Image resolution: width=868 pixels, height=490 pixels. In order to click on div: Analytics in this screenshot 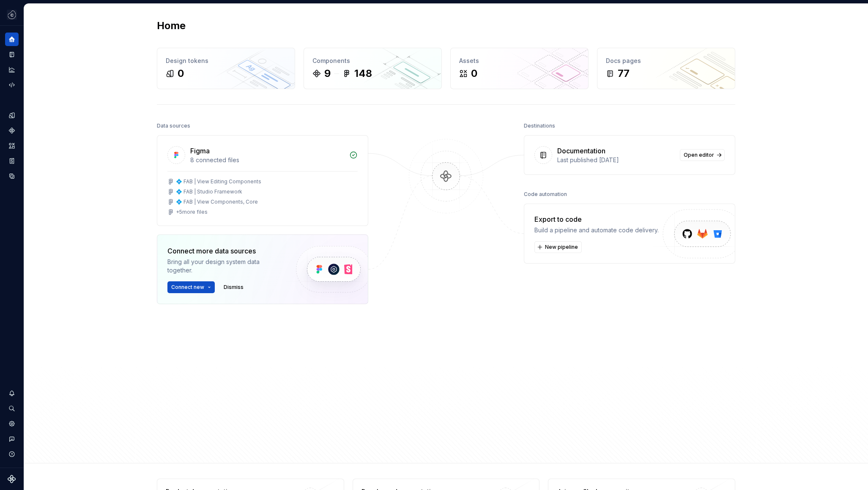, I will do `click(12, 70)`.